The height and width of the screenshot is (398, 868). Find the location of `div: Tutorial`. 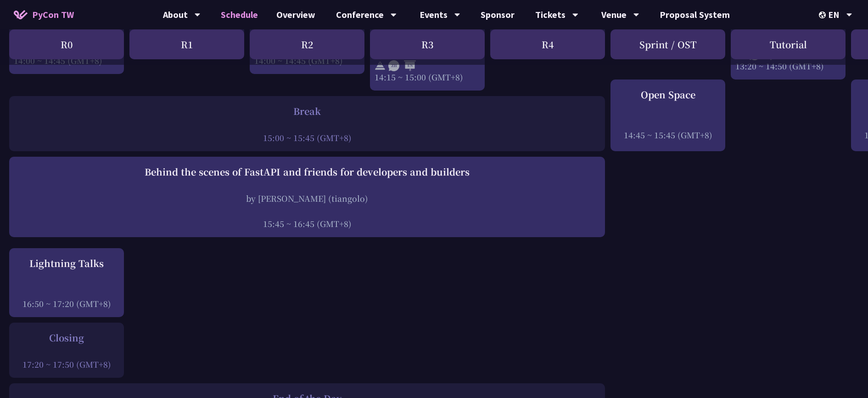

div: Tutorial is located at coordinates (788, 44).